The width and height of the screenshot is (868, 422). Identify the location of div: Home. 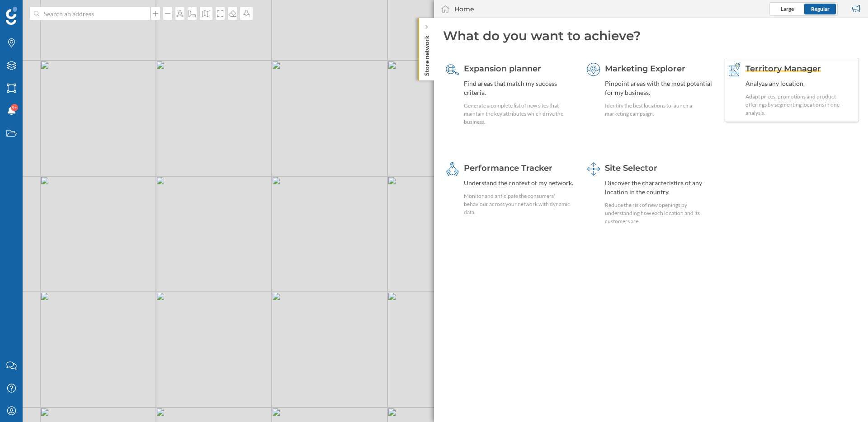
(464, 9).